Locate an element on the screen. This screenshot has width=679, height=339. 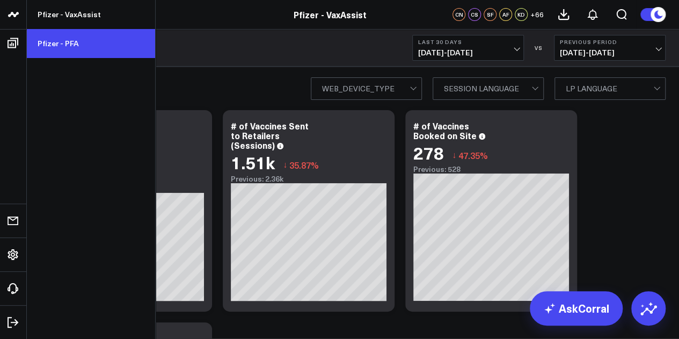
div: # of Vaccines Sent to Retailers (Sessions) is located at coordinates (269, 135).